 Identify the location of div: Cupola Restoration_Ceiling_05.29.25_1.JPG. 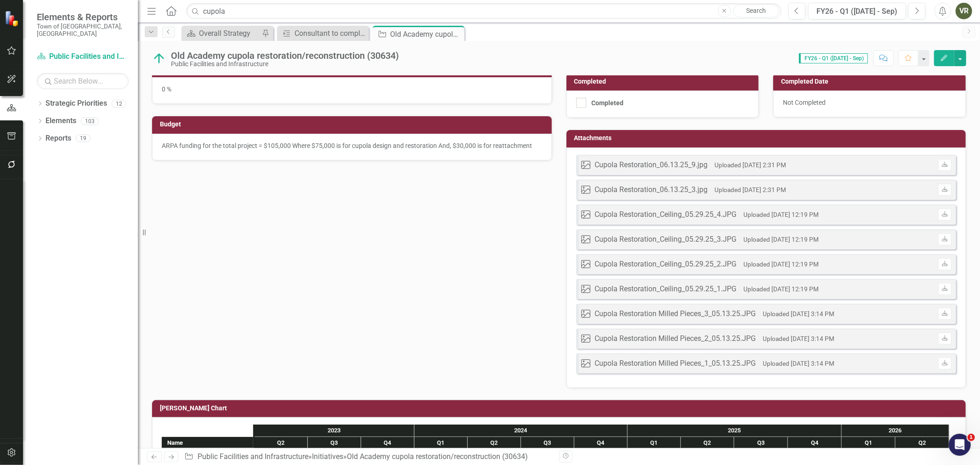
(666, 289).